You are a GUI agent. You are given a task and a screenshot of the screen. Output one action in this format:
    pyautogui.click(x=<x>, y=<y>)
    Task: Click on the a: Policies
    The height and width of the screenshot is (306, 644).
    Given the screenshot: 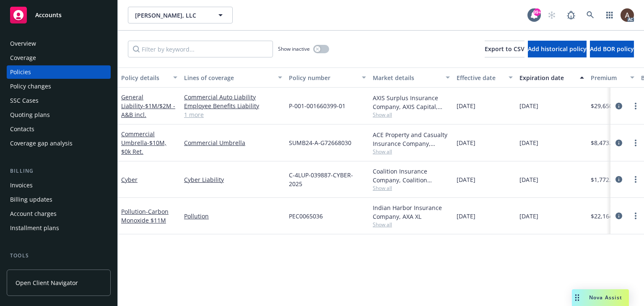 What is the action you would take?
    pyautogui.click(x=58, y=72)
    